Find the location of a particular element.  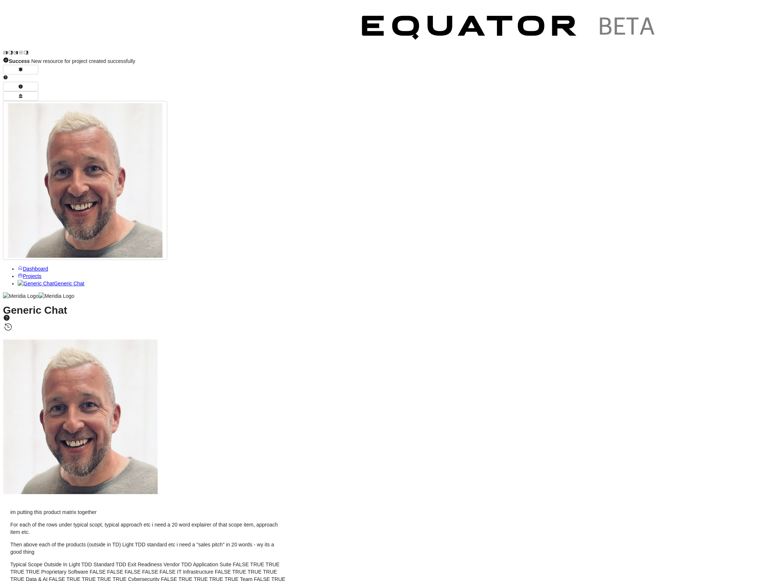

div: Scott Mackay is located at coordinates (391, 418).